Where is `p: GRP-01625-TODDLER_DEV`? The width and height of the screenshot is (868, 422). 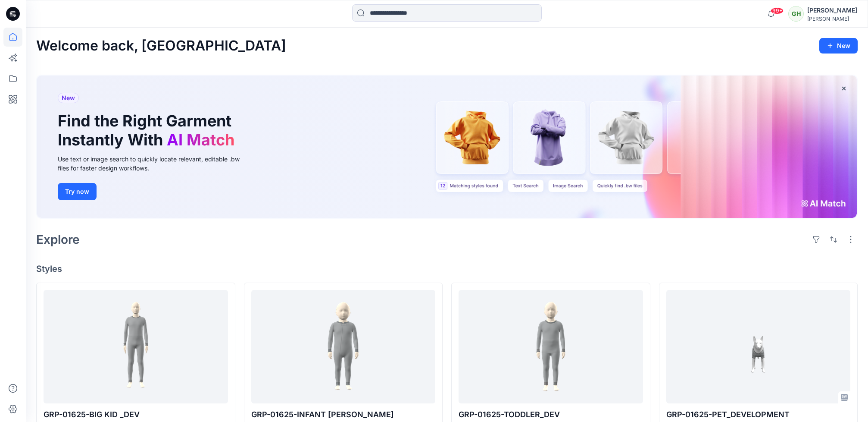
p: GRP-01625-TODDLER_DEV is located at coordinates (551, 415).